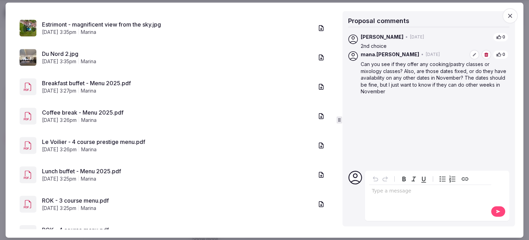 The image size is (529, 240). I want to click on a: Breakfast buffet - Menu 2025.pdf, so click(178, 84).